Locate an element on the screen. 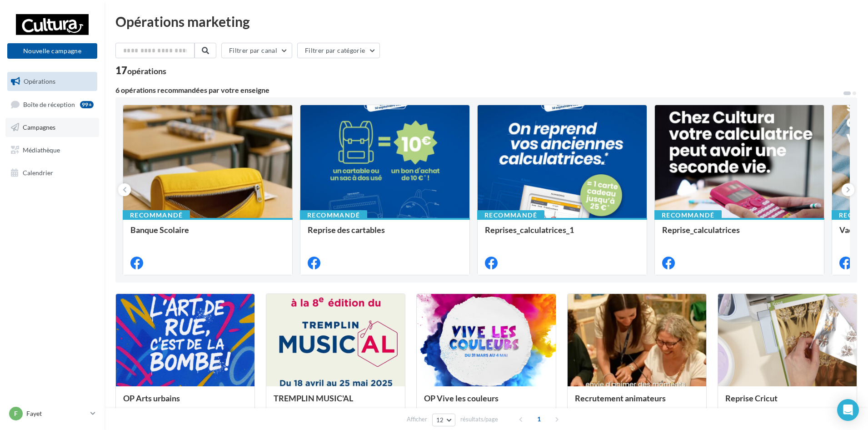 This screenshot has height=430, width=868. span: Afficher is located at coordinates (417, 419).